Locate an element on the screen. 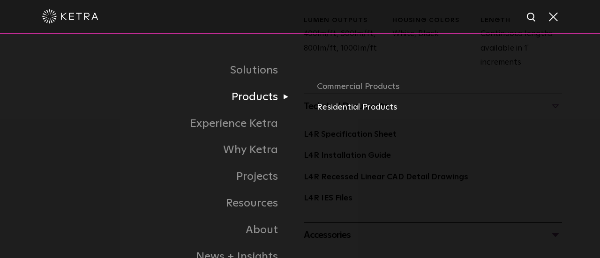  a: Why Ketra is located at coordinates (167, 150).